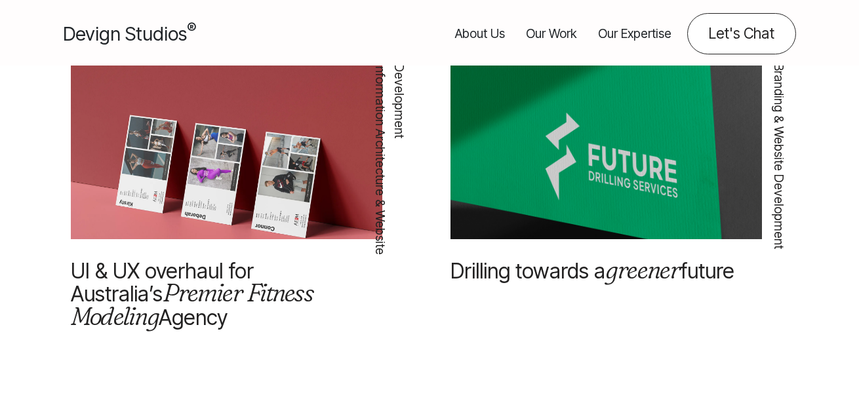 The image size is (859, 420). What do you see at coordinates (480, 33) in the screenshot?
I see `a: About Us` at bounding box center [480, 33].